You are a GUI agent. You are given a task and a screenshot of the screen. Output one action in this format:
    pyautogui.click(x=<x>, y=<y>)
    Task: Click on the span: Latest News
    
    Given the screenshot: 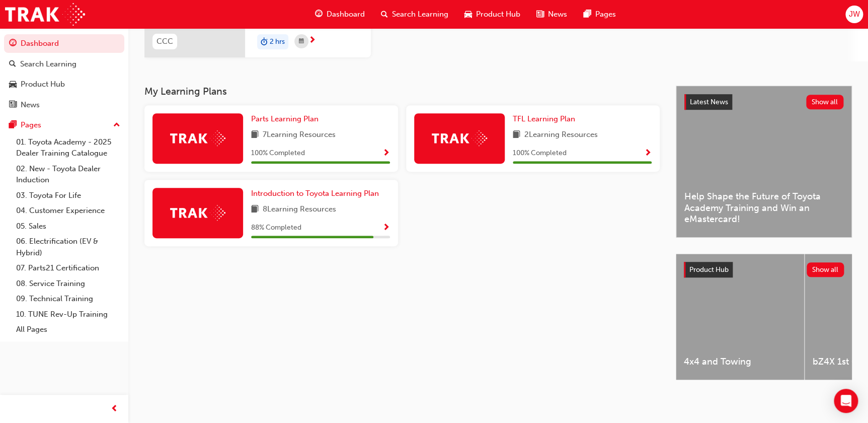 What is the action you would take?
    pyautogui.click(x=709, y=102)
    